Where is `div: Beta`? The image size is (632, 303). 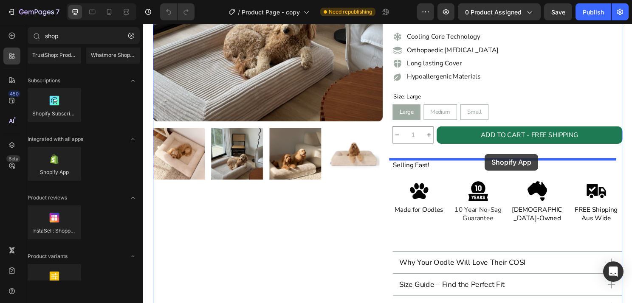
div: Beta is located at coordinates (13, 159).